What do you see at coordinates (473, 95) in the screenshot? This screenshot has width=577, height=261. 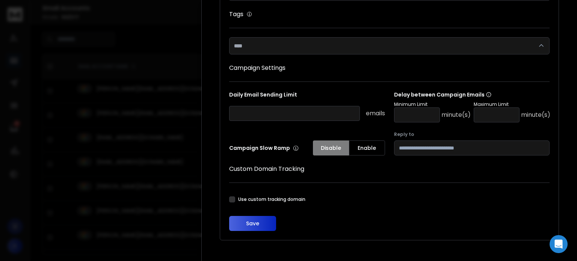 I see `p: Delay between Campaign Emails` at bounding box center [473, 95].